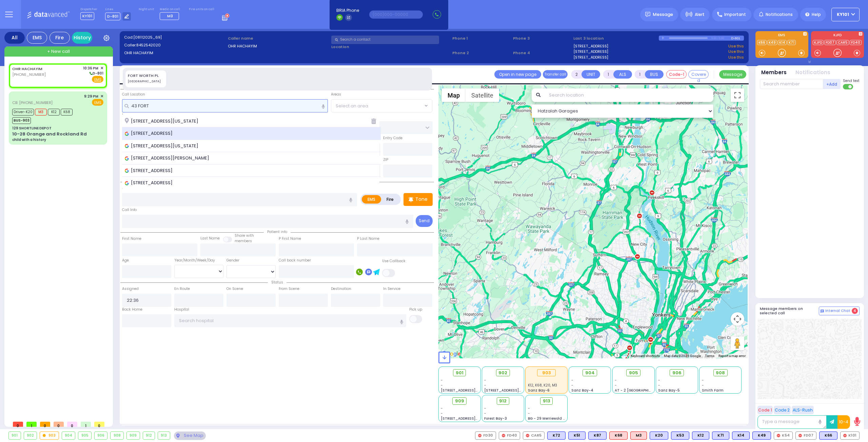 This screenshot has width=868, height=442. Describe the element at coordinates (91, 68) in the screenshot. I see `span: 10:36 PM` at that location.